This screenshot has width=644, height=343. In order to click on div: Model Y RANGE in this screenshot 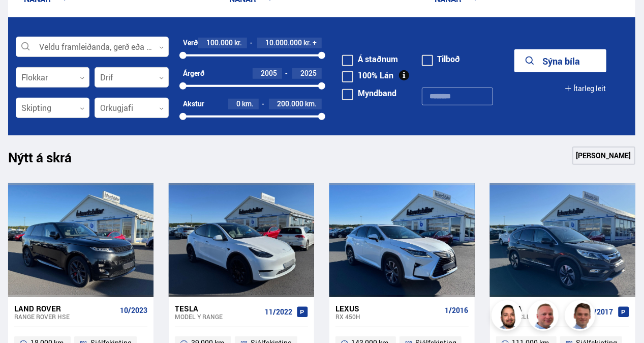, I will do `click(218, 316)`.